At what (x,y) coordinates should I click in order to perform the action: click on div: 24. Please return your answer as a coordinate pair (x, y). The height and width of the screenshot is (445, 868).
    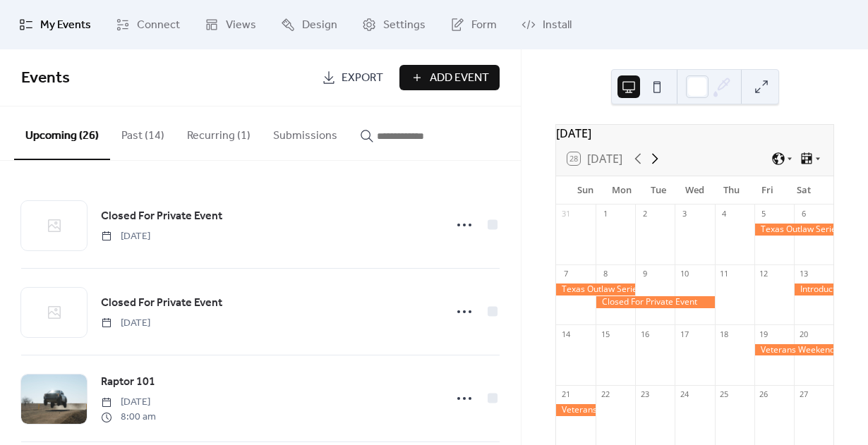
    Looking at the image, I should click on (684, 394).